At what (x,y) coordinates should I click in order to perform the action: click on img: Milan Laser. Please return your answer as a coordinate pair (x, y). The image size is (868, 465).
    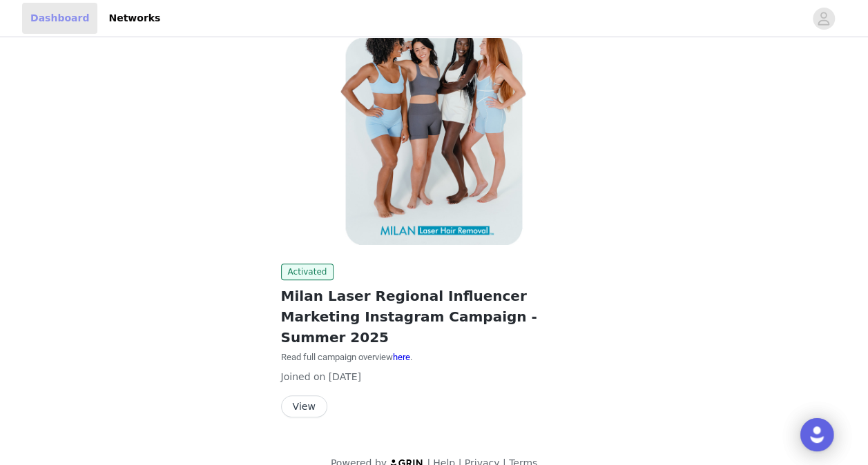
    Looking at the image, I should click on (434, 138).